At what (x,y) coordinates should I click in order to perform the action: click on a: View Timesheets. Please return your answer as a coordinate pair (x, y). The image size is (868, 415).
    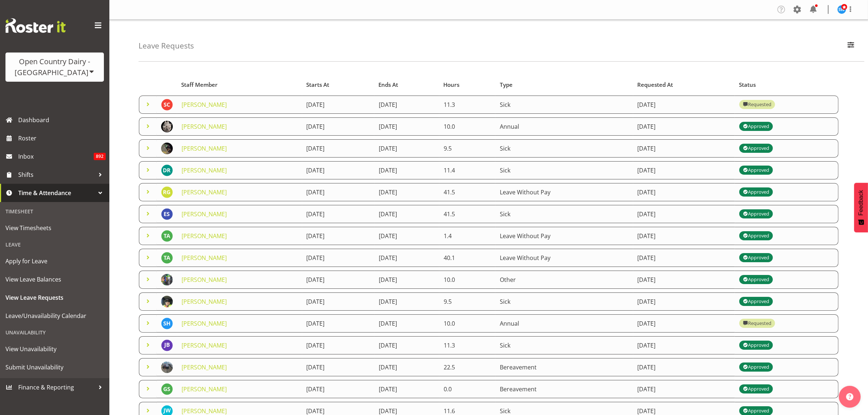
    Looking at the image, I should click on (55, 228).